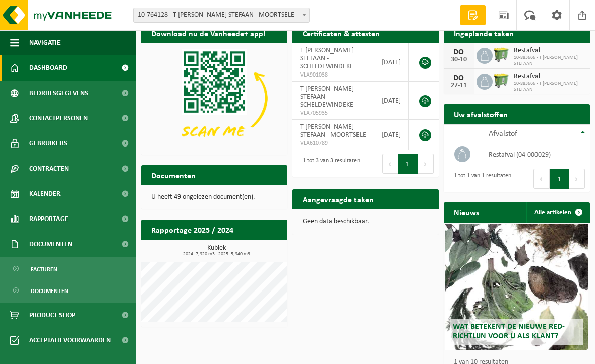 This screenshot has width=595, height=364. What do you see at coordinates (329, 163) in the screenshot?
I see `div: 1 tot 3 van 3 resultaten` at bounding box center [329, 163].